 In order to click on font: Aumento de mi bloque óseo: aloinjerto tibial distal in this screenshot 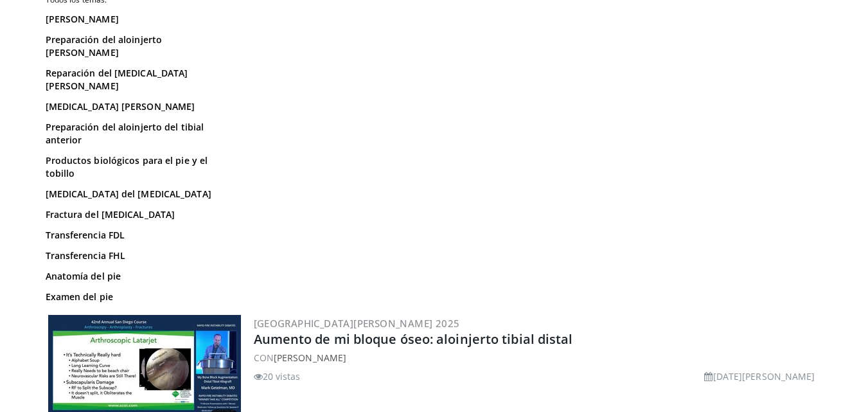, I will do `click(413, 338)`.